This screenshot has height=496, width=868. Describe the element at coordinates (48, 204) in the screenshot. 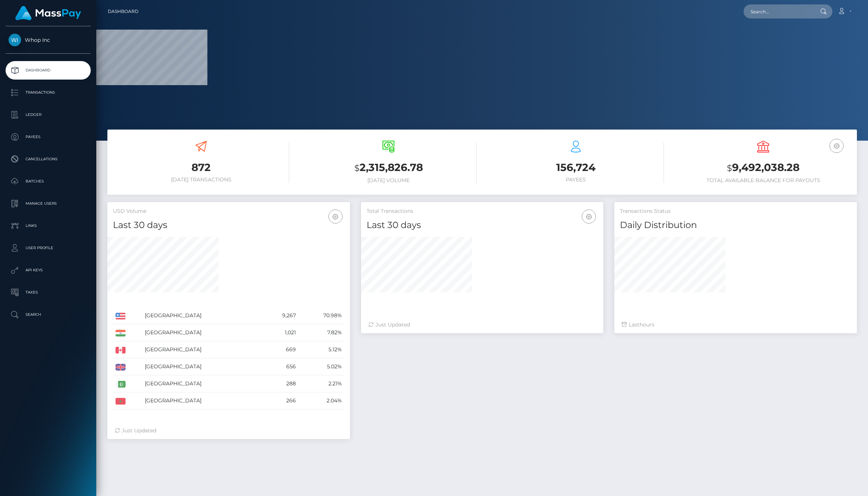

I see `a: Manage Users` at that location.